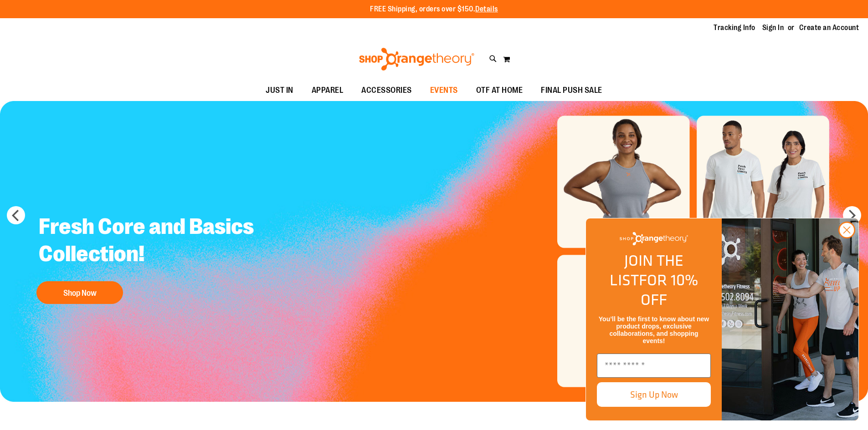 The width and height of the screenshot is (868, 430). Describe the element at coordinates (328, 91) in the screenshot. I see `a: APPAREL` at that location.